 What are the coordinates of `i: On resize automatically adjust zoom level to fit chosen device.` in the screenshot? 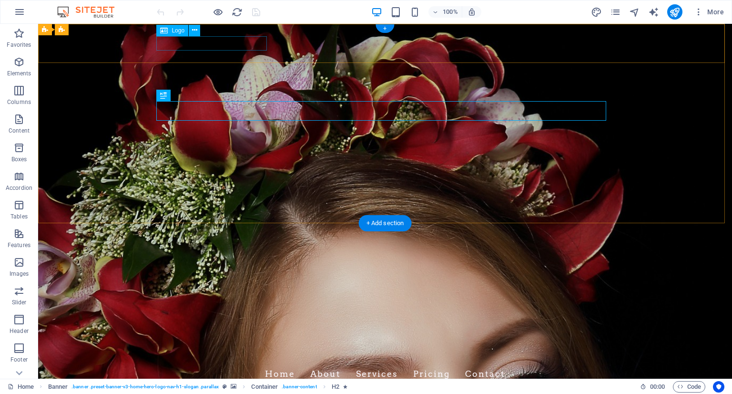 It's located at (472, 12).